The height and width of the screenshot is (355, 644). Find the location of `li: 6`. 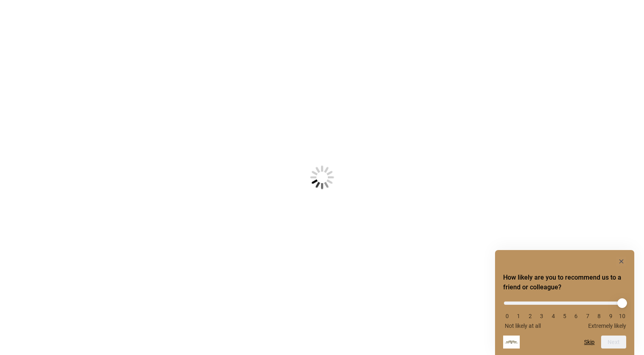

li: 6 is located at coordinates (576, 316).